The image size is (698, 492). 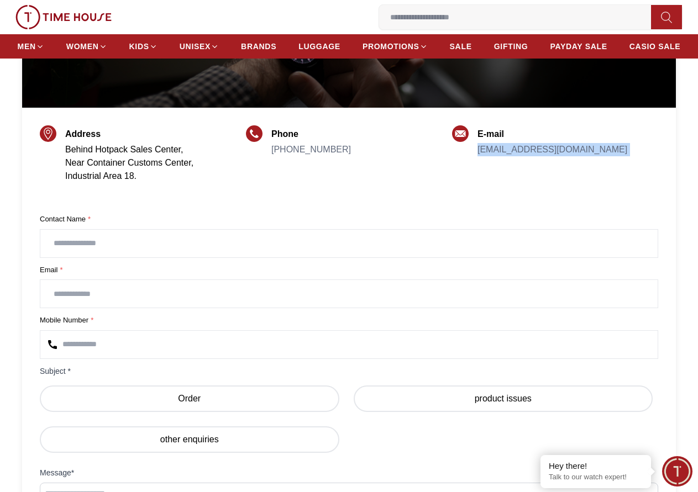 I want to click on h5: Address, so click(x=129, y=134).